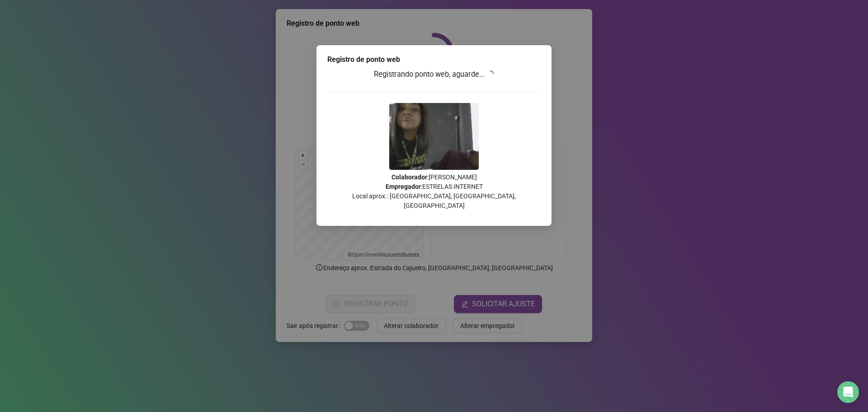 The height and width of the screenshot is (412, 868). What do you see at coordinates (434, 60) in the screenshot?
I see `div: Registro de ponto web` at bounding box center [434, 60].